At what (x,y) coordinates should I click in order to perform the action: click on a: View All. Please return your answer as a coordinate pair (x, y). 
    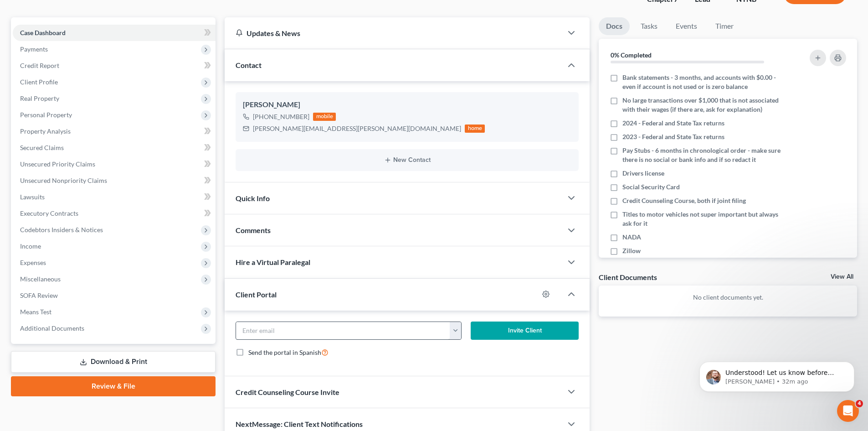
    Looking at the image, I should click on (842, 277).